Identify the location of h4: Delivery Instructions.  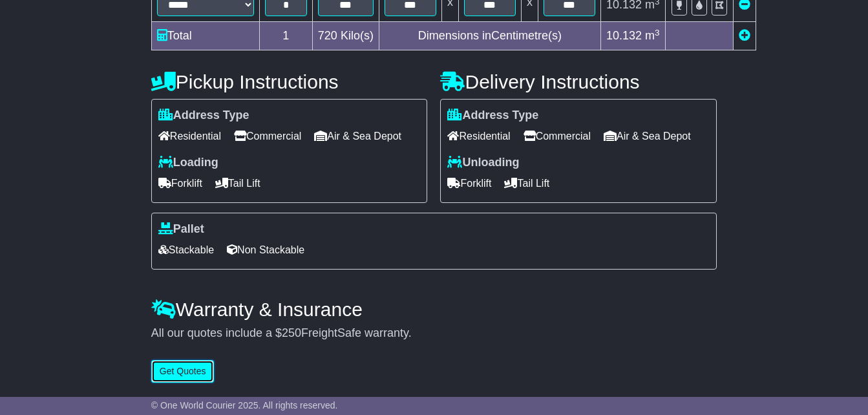
(579, 81).